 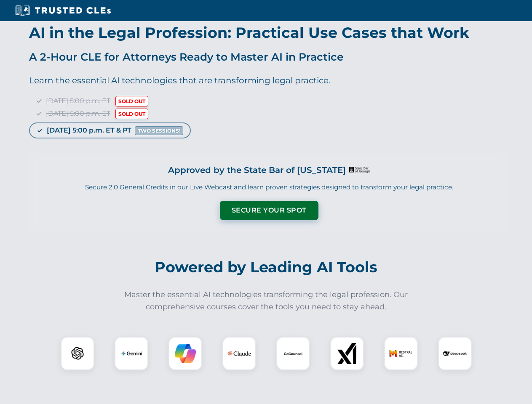 What do you see at coordinates (269, 80) in the screenshot?
I see `p: Learn the essential AI technologies that are transforming legal practice.` at bounding box center [269, 80].